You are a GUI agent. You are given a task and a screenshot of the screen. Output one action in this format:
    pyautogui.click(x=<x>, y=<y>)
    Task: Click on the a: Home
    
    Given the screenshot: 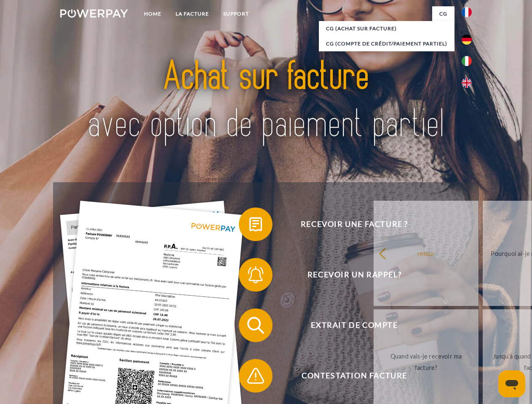 What is the action you would take?
    pyautogui.click(x=153, y=14)
    